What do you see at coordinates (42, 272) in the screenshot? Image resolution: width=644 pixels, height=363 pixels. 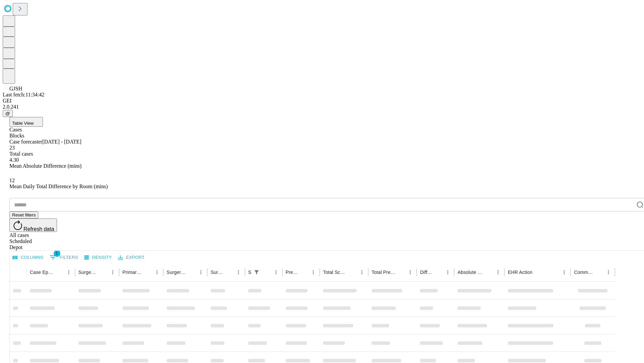 I see `div: Case Epic Id` at bounding box center [42, 272].